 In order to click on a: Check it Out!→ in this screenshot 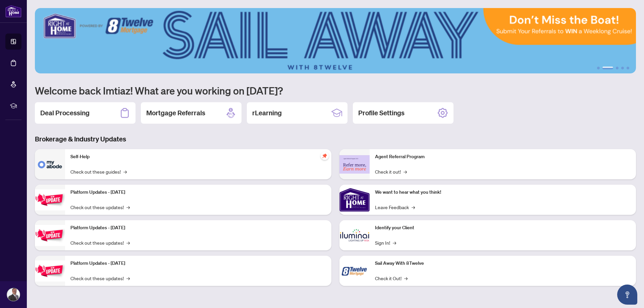, I will do `click(391, 278)`.